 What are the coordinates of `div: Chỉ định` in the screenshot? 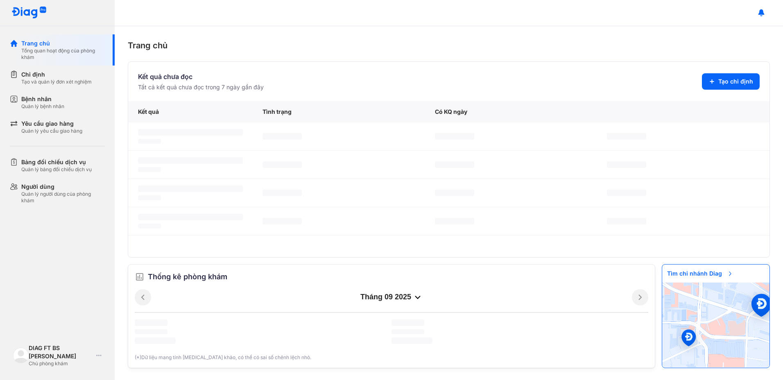 It's located at (56, 74).